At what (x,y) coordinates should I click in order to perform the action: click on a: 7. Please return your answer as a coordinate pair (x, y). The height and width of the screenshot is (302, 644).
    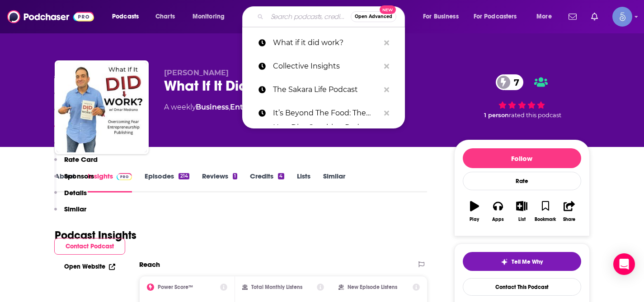
    Looking at the image, I should click on (510, 82).